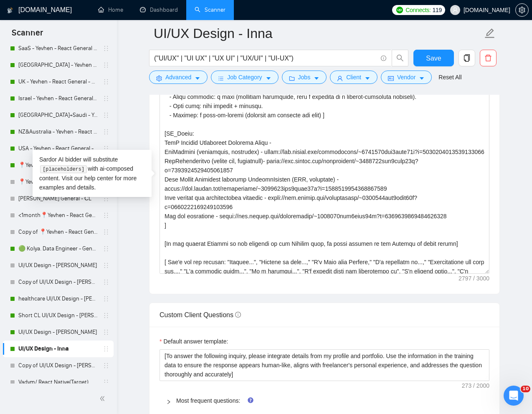  What do you see at coordinates (525, 389) in the screenshot?
I see `span: 10` at bounding box center [525, 389].